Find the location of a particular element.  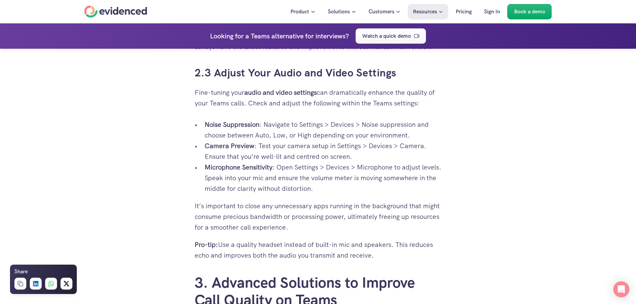

p: Pricing is located at coordinates (464, 12).